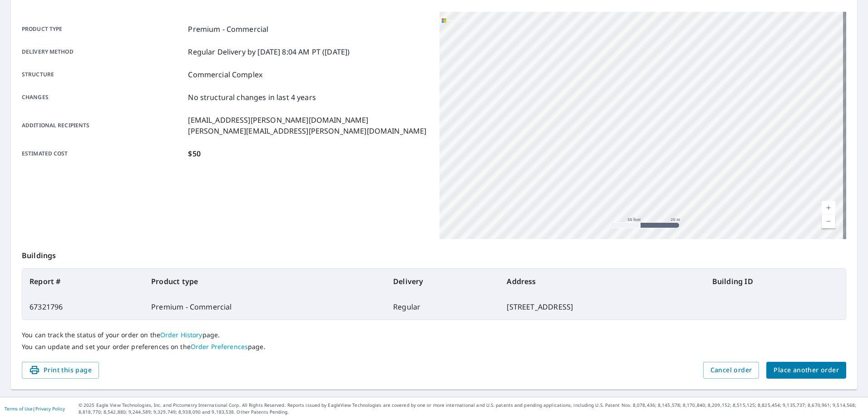 Image resolution: width=868 pixels, height=420 pixels. What do you see at coordinates (443, 307) in the screenshot?
I see `td: Regular` at bounding box center [443, 307].